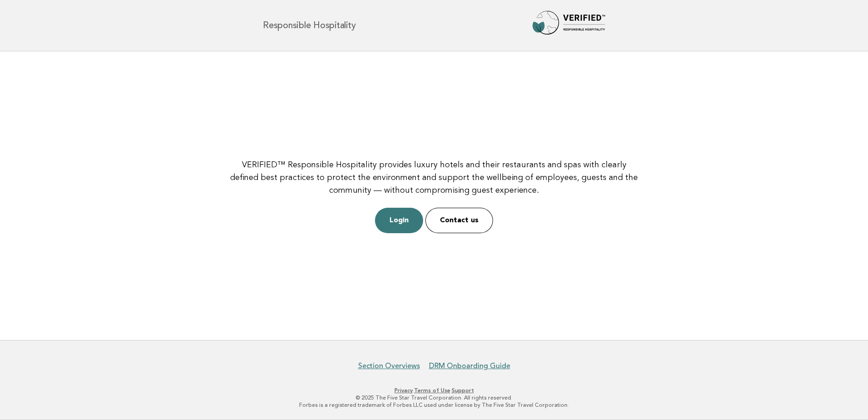 This screenshot has width=868, height=420. Describe the element at coordinates (389, 366) in the screenshot. I see `a: Section Overviews` at that location.